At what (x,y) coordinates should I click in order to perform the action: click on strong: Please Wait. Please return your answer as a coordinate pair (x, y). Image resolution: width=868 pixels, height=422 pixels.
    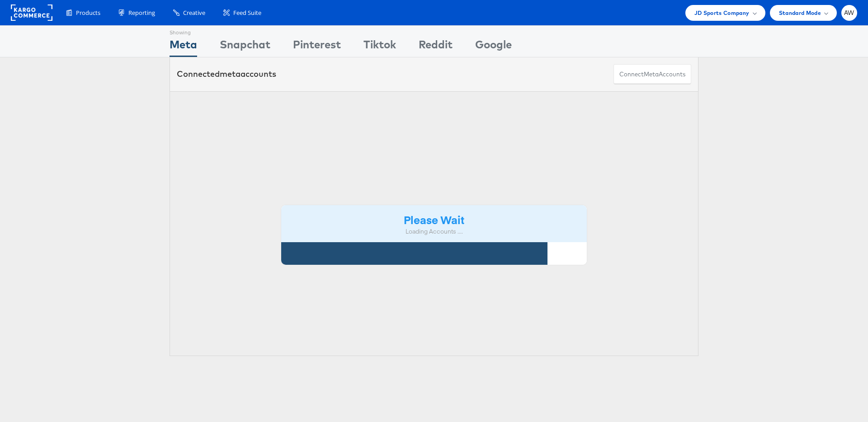
    Looking at the image, I should click on (434, 219).